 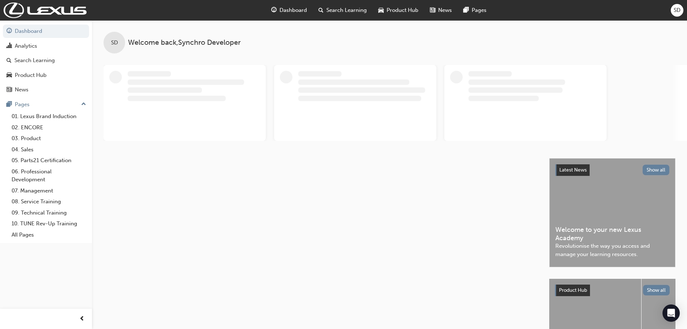 I want to click on a: News, so click(x=46, y=89).